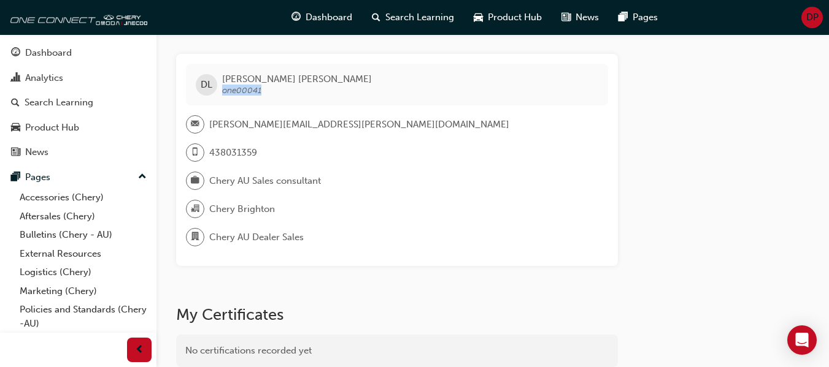 The width and height of the screenshot is (829, 367). I want to click on span: Product Hub, so click(515, 17).